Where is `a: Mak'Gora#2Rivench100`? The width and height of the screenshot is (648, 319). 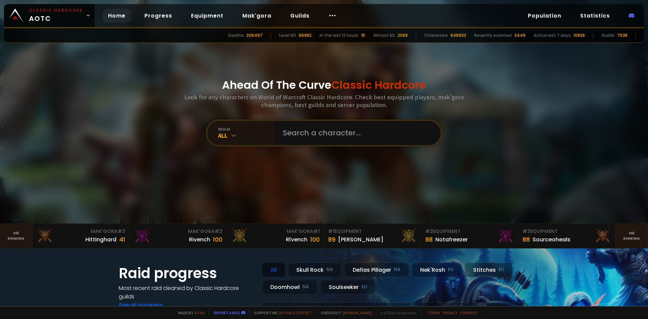 a: Mak'Gora#2Rivench100 is located at coordinates (178, 236).